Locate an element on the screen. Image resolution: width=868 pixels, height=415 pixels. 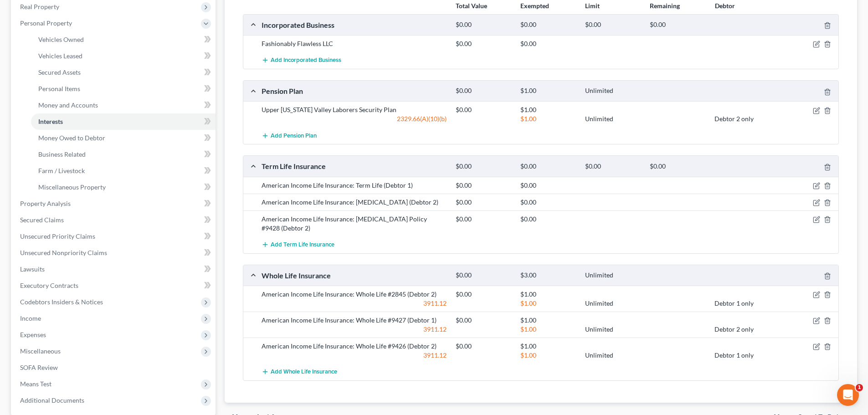
a: Property Analysis is located at coordinates (114, 204).